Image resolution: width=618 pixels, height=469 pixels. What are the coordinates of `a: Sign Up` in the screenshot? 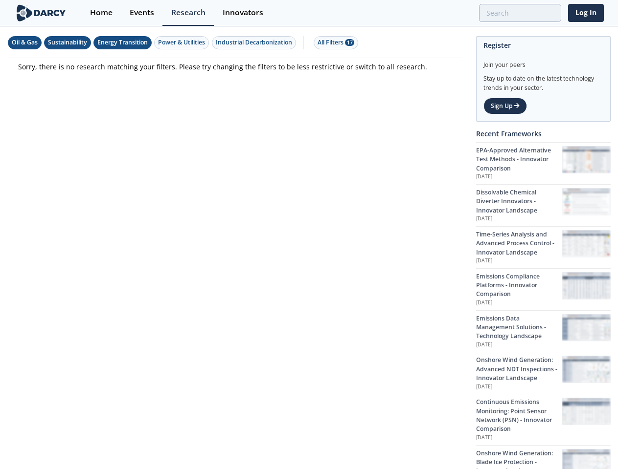 It's located at (505, 106).